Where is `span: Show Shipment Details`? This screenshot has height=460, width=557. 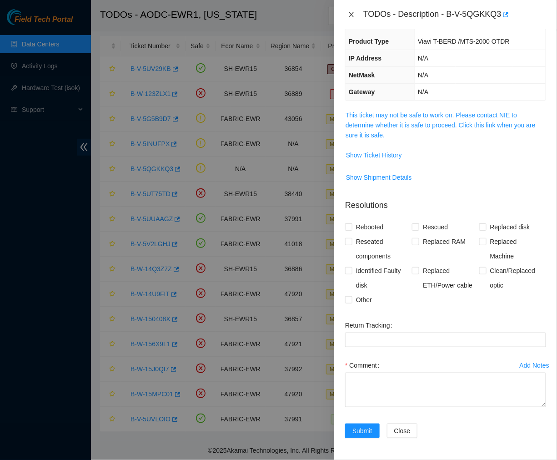 span: Show Shipment Details is located at coordinates (379, 177).